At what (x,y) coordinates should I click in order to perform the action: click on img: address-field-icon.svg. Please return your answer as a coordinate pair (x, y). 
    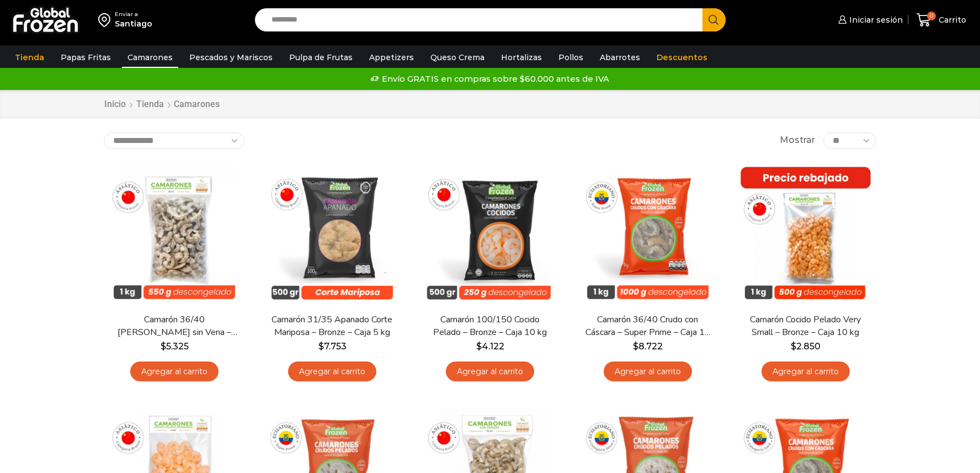
    Looking at the image, I should click on (106, 20).